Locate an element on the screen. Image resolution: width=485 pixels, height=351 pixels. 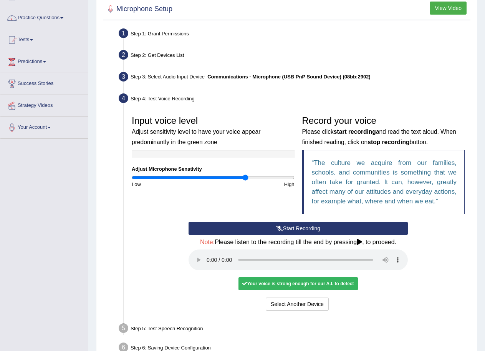
b: start recording is located at coordinates (355, 131).